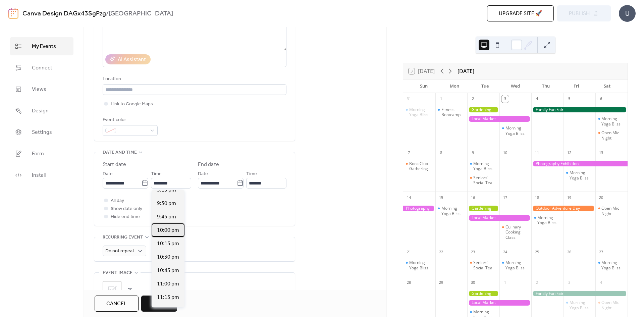 The image size is (644, 317). What do you see at coordinates (473, 99) in the screenshot?
I see `div: 2` at bounding box center [473, 99].